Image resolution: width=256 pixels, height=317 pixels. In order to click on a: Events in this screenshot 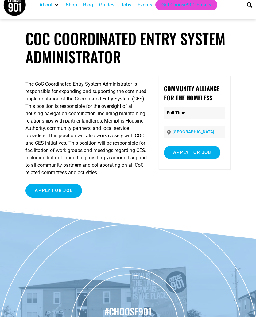, I will do `click(145, 5)`.